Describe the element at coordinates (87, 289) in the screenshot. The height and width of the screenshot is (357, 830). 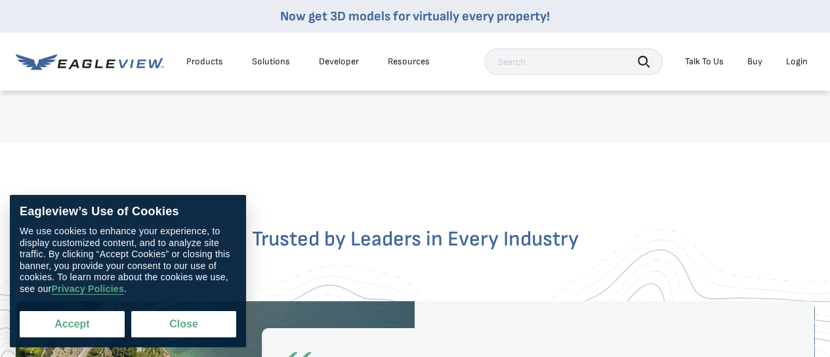
I see `a: Privacy Policies` at that location.